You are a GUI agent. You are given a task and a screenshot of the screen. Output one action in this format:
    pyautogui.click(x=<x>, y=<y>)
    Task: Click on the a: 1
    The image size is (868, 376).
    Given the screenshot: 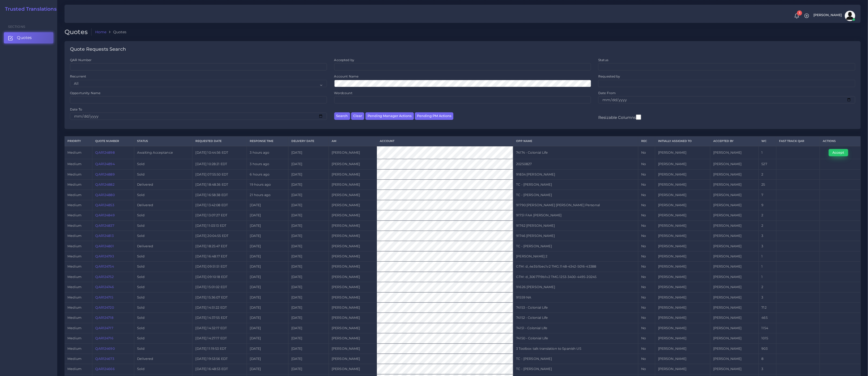 What is the action you would take?
    pyautogui.click(x=797, y=16)
    